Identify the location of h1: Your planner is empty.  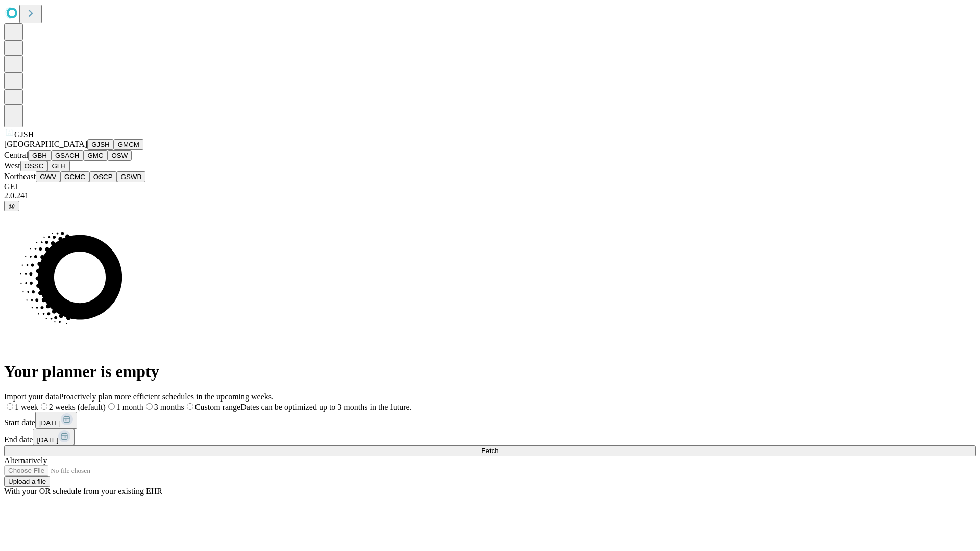
(490, 371).